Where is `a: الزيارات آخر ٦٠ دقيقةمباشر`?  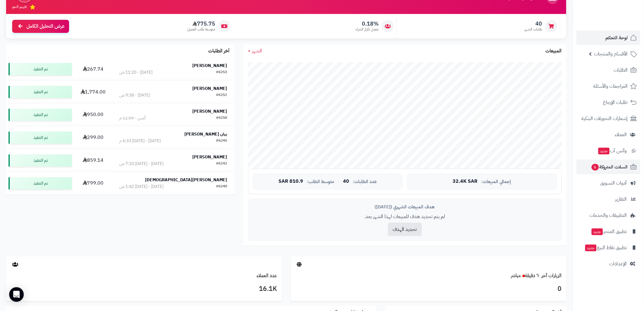
a: الزيارات آخر ٦٠ دقيقةمباشر is located at coordinates (537, 276).